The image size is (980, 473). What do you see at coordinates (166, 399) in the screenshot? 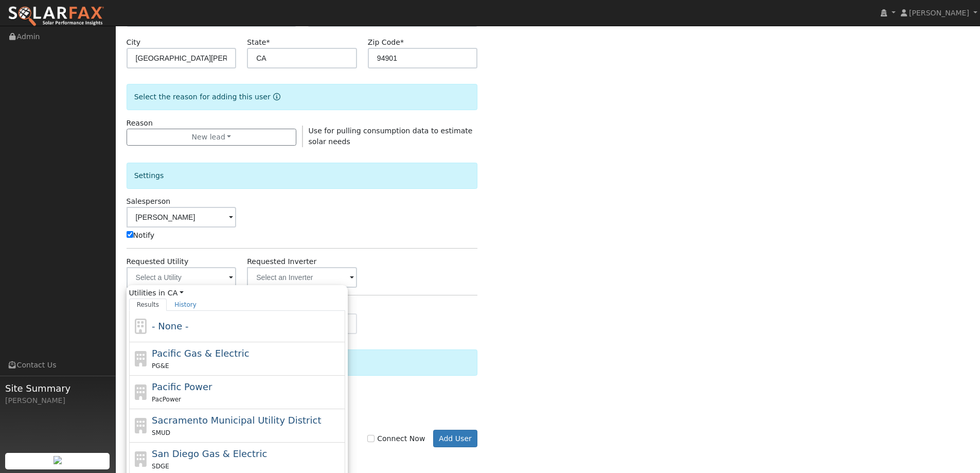
I see `span: PacPower` at bounding box center [166, 399].